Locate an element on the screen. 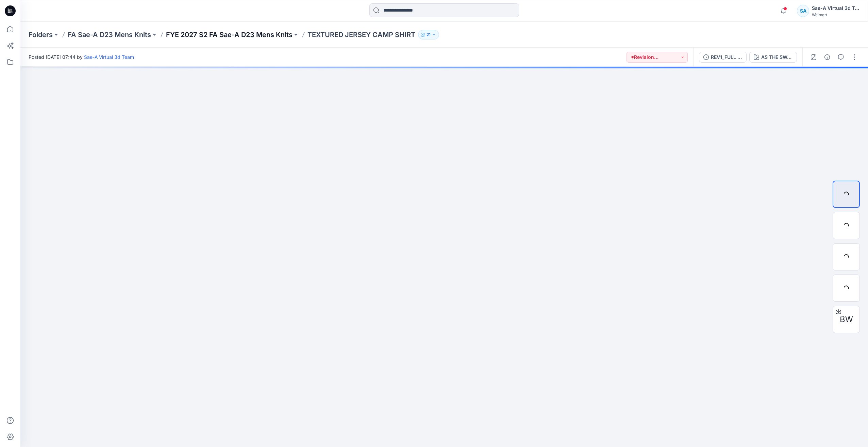 This screenshot has height=447, width=868. p: FYE 2027 S2 FA Sae-A D23 Mens Knits is located at coordinates (229, 35).